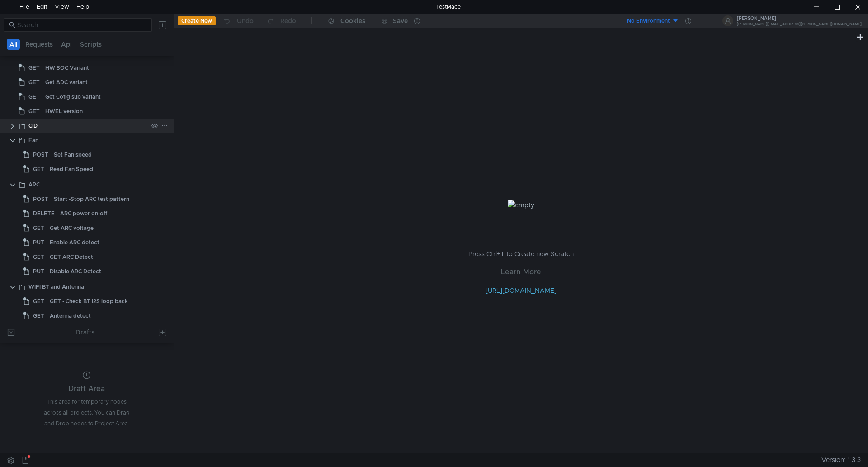  I want to click on span: Version: 1.3.3, so click(841, 460).